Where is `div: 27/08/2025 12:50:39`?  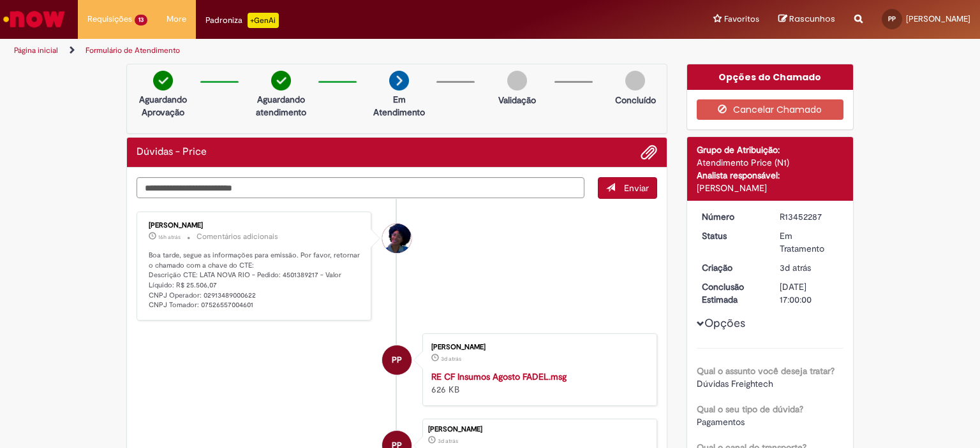 div: 27/08/2025 12:50:39 is located at coordinates (809, 268).